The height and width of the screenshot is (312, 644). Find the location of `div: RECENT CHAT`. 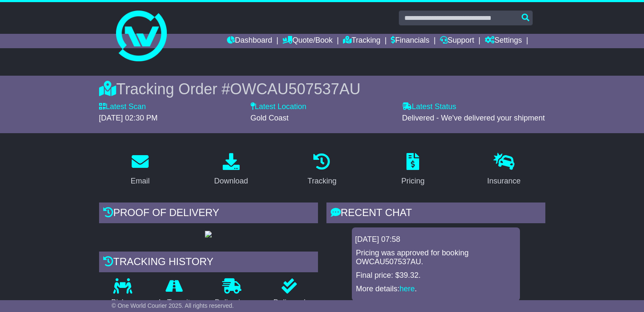

div: RECENT CHAT is located at coordinates (436, 214).